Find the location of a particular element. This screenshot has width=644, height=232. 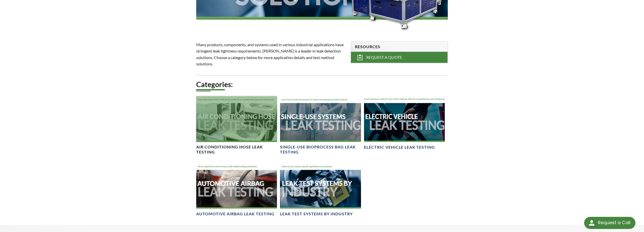

img: round button is located at coordinates (592, 223).